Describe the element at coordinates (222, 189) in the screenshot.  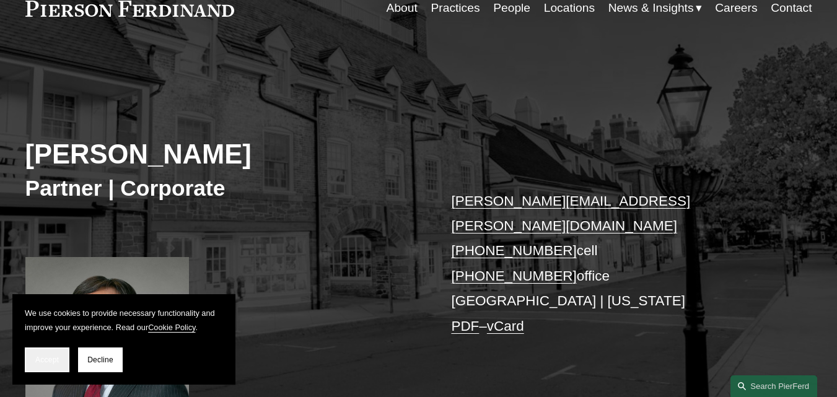
I see `h3: Partner | Corporate` at that location.